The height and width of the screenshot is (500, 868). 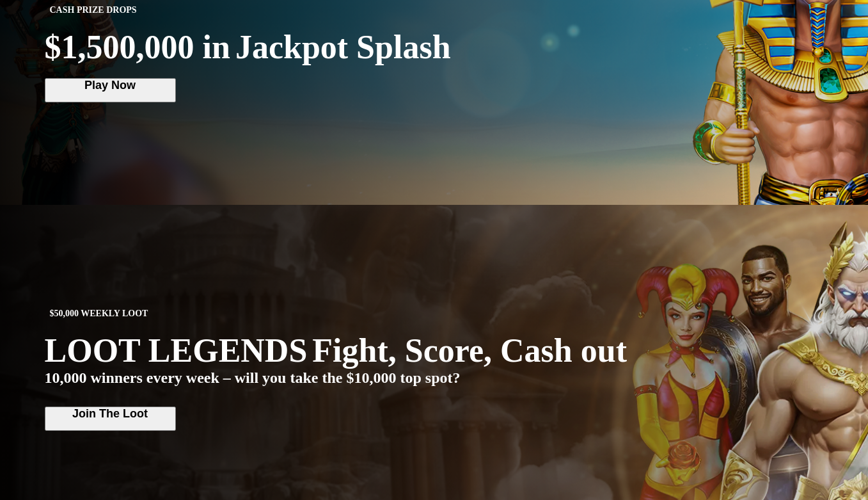 I want to click on span: Fight, Score, Cash out, so click(x=470, y=351).